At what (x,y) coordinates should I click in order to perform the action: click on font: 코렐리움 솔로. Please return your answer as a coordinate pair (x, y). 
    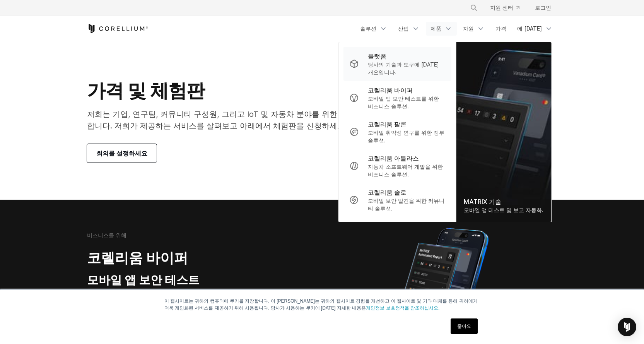
    Looking at the image, I should click on (387, 192).